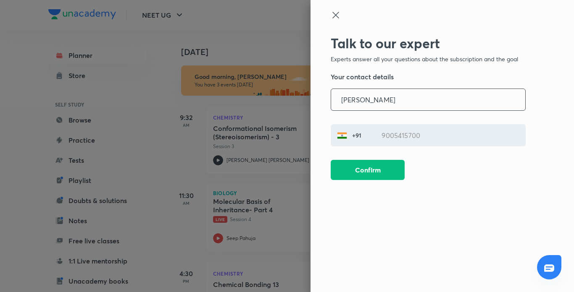 The height and width of the screenshot is (292, 574). What do you see at coordinates (428, 59) in the screenshot?
I see `p: Experts answer all your questions about the subscription and the goal` at bounding box center [428, 59].